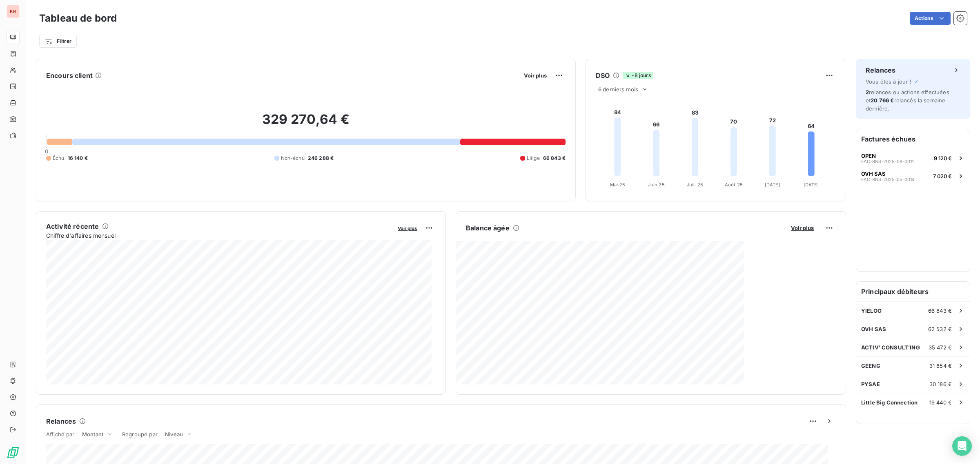 The height and width of the screenshot is (464, 980). What do you see at coordinates (602, 75) in the screenshot?
I see `h6: DSO` at bounding box center [602, 75].